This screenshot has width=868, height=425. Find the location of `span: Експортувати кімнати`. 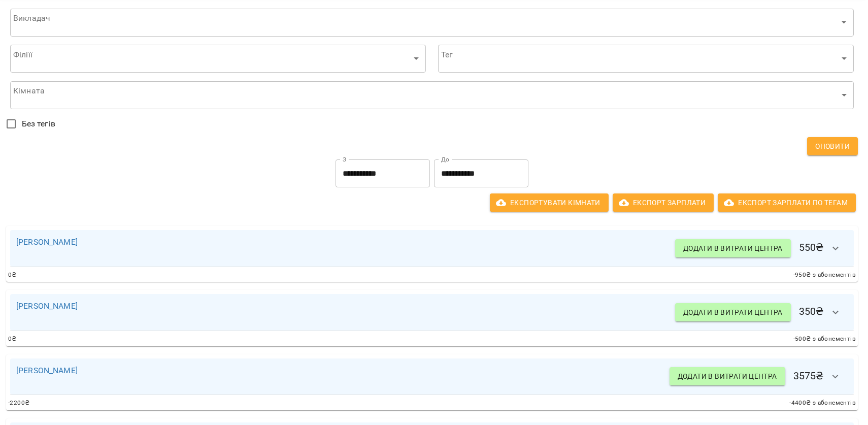

span: Експортувати кімнати is located at coordinates (549, 203).